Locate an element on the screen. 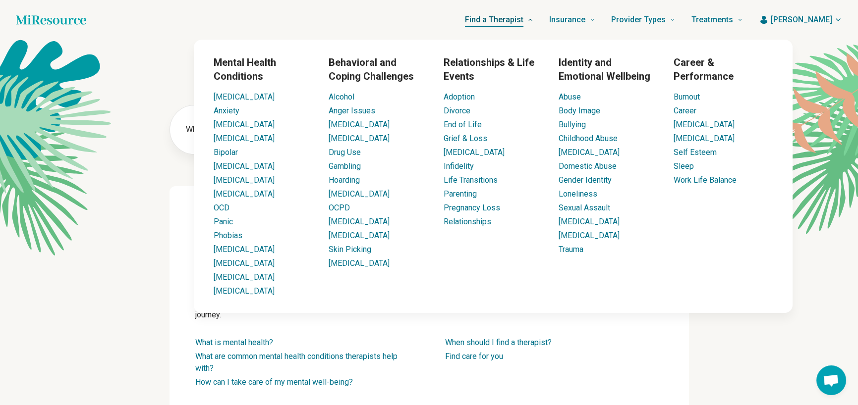  a: Abuse is located at coordinates (569, 97).